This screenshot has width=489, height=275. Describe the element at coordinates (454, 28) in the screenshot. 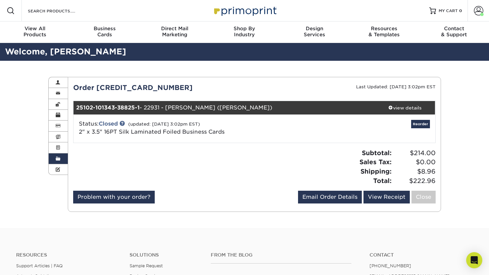

I see `span: Contact` at that location.